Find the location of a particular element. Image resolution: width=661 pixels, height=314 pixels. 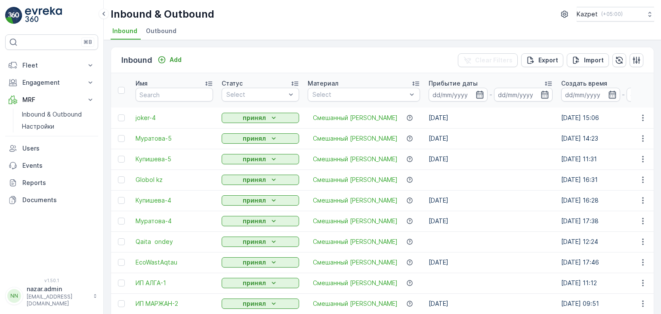

p: Имя is located at coordinates (142, 84).